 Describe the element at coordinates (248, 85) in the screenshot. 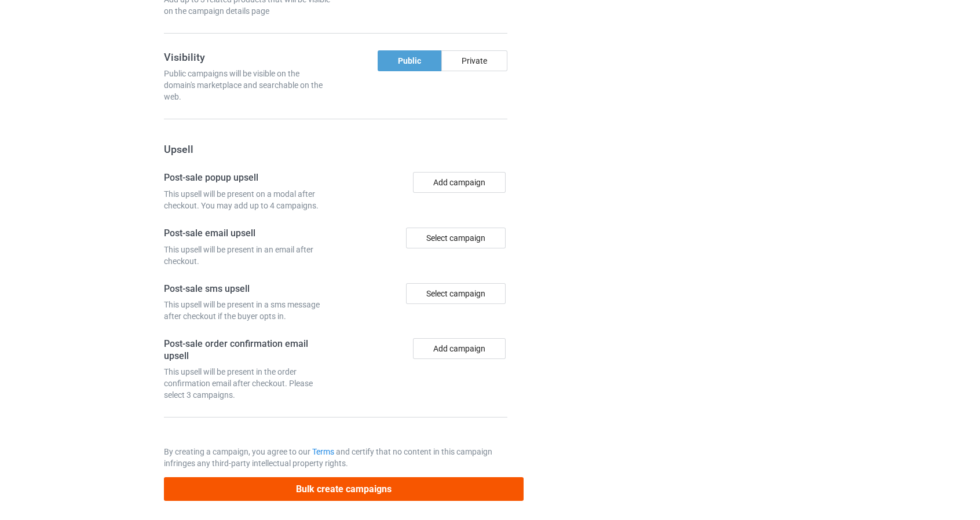

I see `div: Public campaigns will be visible on the domain's marketplace and searchable on the web.` at that location.